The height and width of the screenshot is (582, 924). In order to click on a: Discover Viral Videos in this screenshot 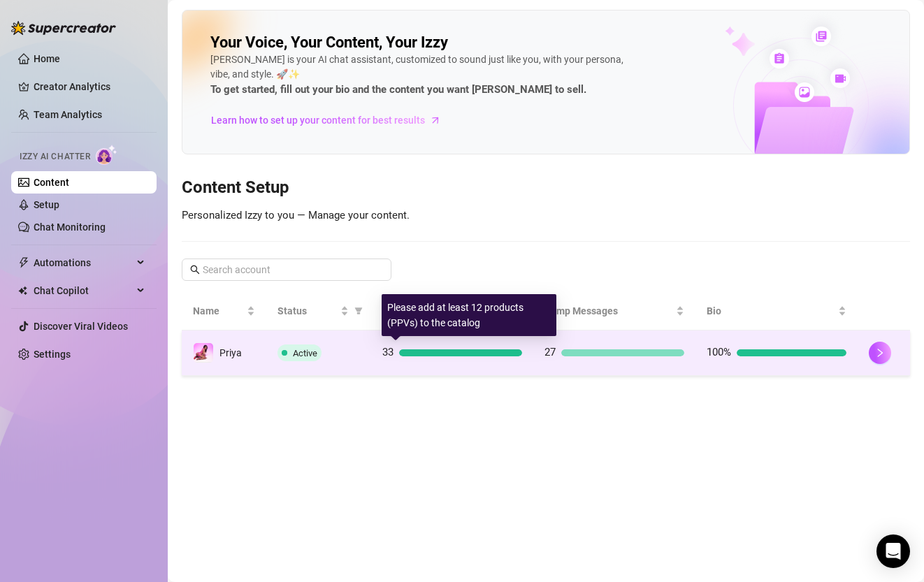, I will do `click(81, 327)`.